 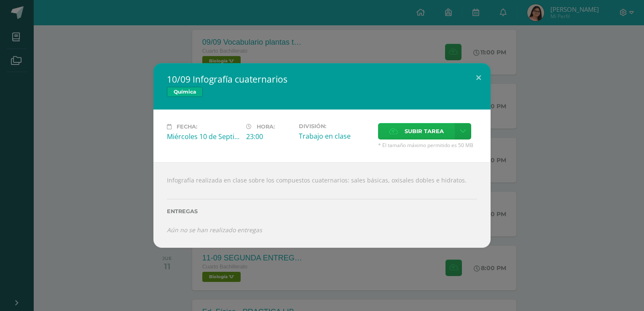 I want to click on span: Hora:, so click(x=265, y=126).